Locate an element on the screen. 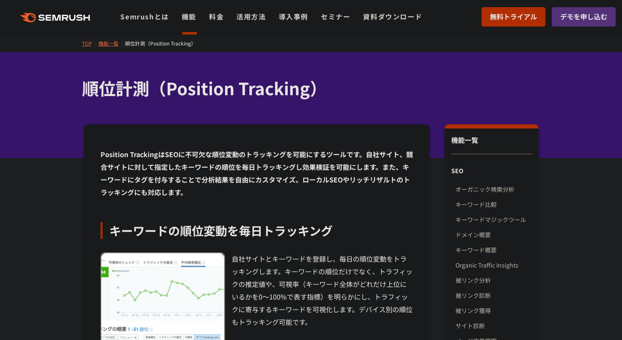 The image size is (622, 340). span: デモを申し込む is located at coordinates (584, 17).